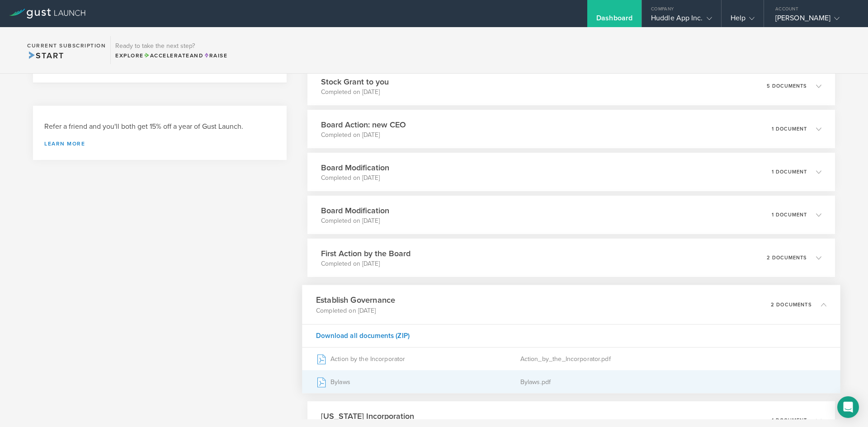 This screenshot has width=868, height=427. Describe the element at coordinates (159, 144) in the screenshot. I see `a: Learn more` at that location.